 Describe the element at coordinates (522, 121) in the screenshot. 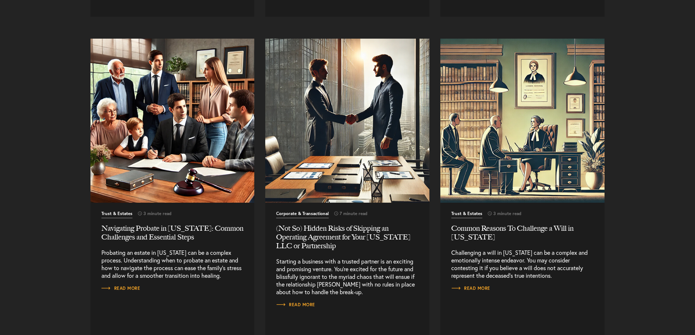

I see `img: Common Reasons To Challenge a Will in Texas` at that location.